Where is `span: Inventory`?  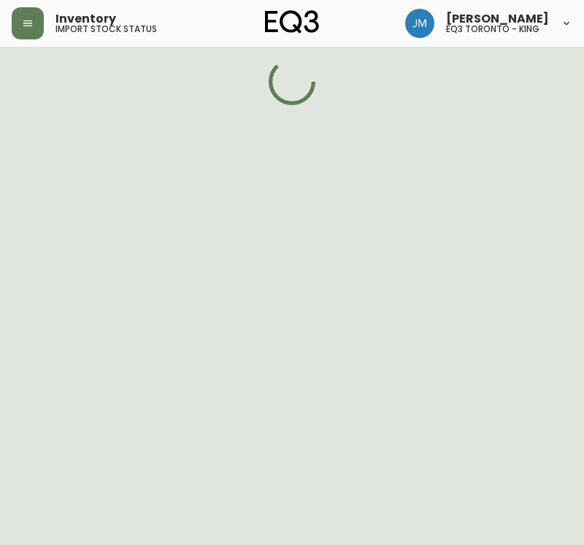
span: Inventory is located at coordinates (85, 19).